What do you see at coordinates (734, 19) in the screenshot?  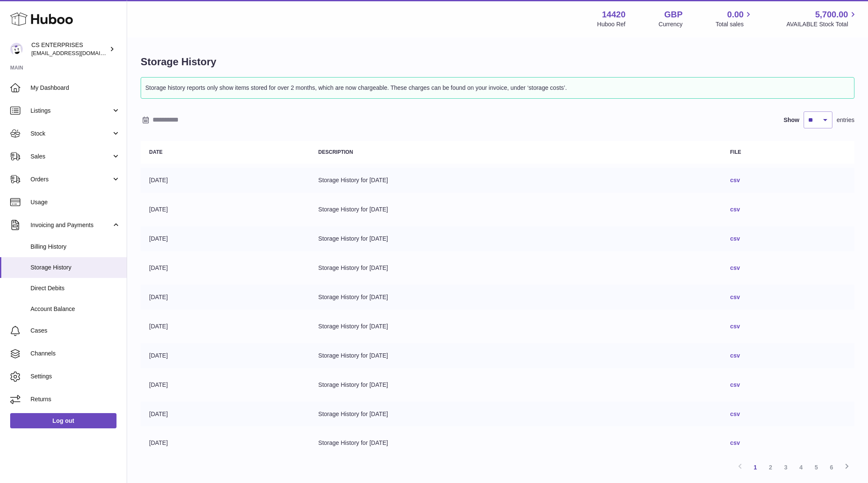 I see `a: 0.00 Total sales` at bounding box center [734, 19].